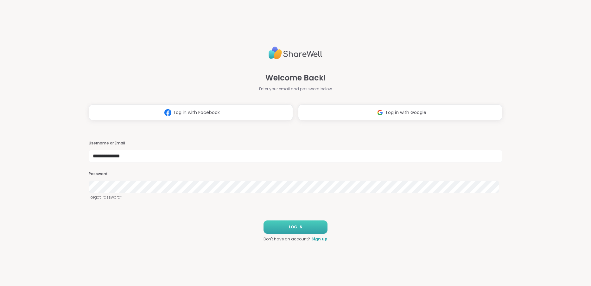 This screenshot has height=286, width=591. What do you see at coordinates (319, 239) in the screenshot?
I see `a: Sign up` at bounding box center [319, 239].